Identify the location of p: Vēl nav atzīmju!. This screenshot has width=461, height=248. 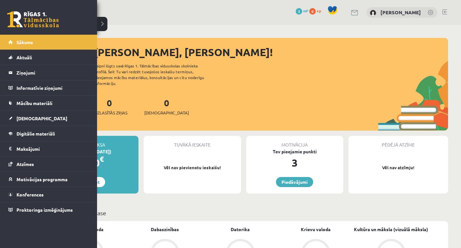
(399, 167).